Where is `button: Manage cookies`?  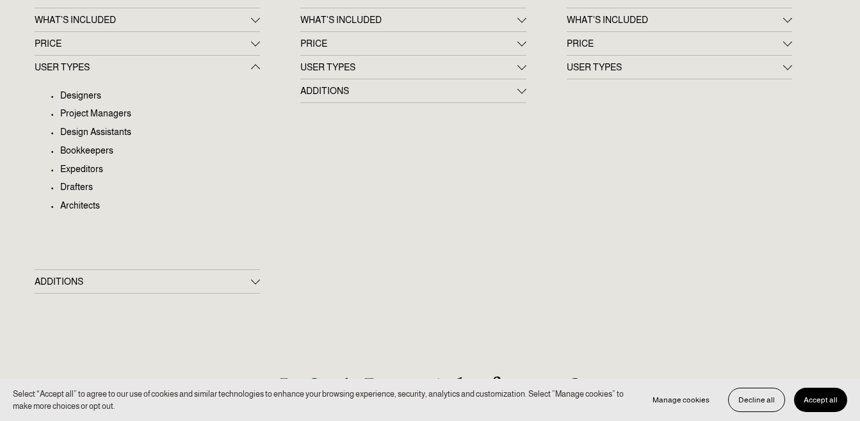
button: Manage cookies is located at coordinates (680, 400).